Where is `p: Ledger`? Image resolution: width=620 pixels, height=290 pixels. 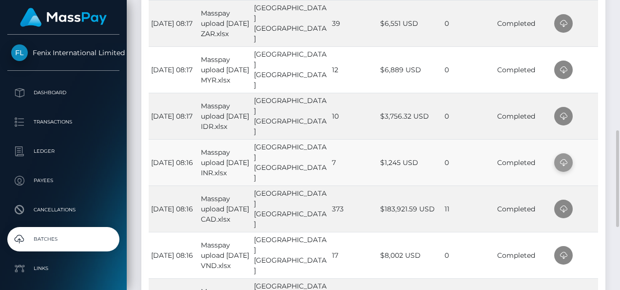
p: Ledger is located at coordinates (63, 151).